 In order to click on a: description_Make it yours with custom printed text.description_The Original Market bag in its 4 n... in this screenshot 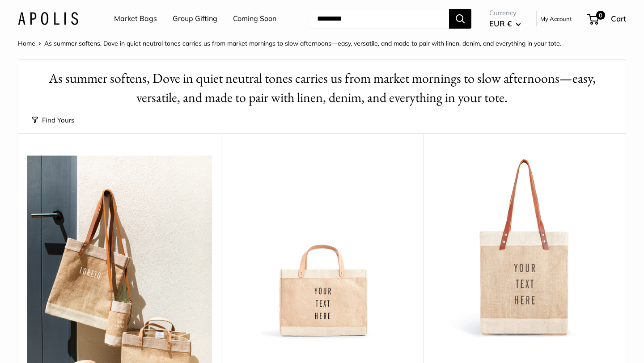, I will do `click(525, 248)`.